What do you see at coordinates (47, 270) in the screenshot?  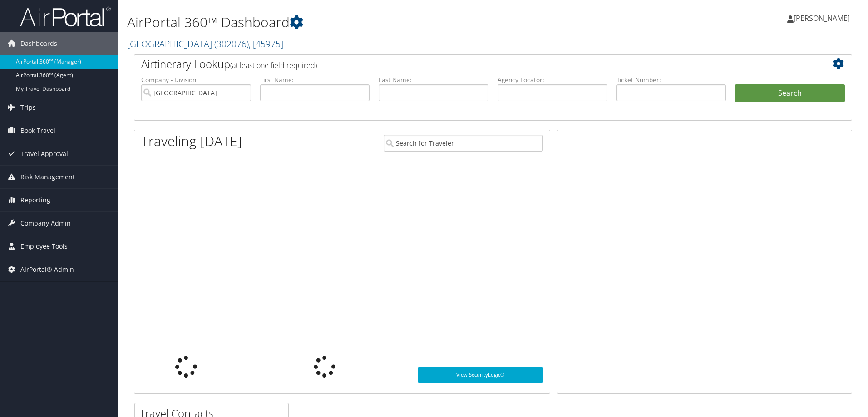 I see `span: AirPortal® Admin` at bounding box center [47, 270].